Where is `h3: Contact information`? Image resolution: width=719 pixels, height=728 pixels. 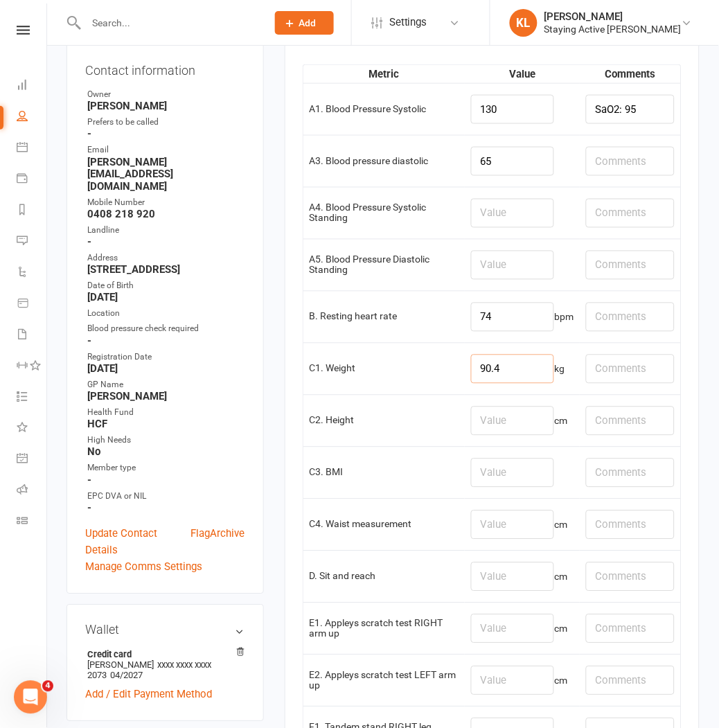
h3: Contact information is located at coordinates (165, 68).